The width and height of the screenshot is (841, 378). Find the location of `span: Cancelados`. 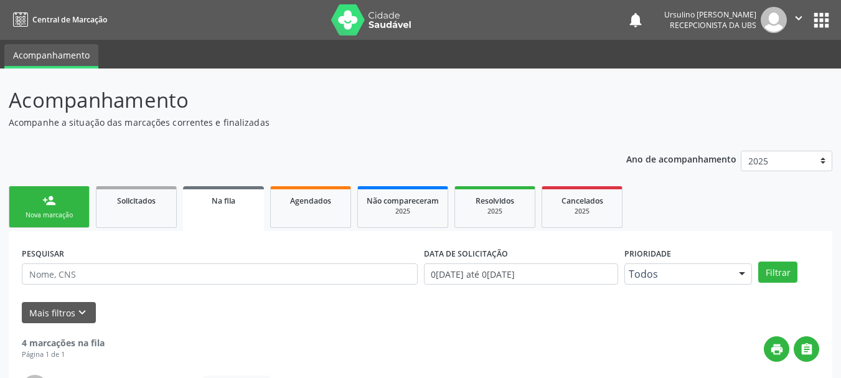

span: Cancelados is located at coordinates (582, 200).